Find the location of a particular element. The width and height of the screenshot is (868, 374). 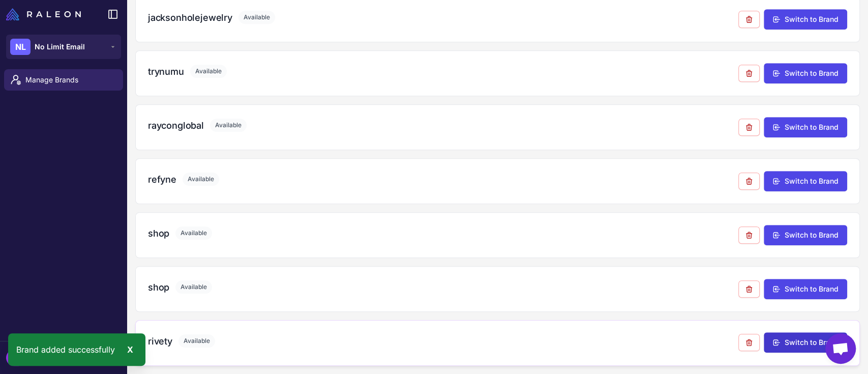

button: NLNo Limit Email is located at coordinates (64, 47).